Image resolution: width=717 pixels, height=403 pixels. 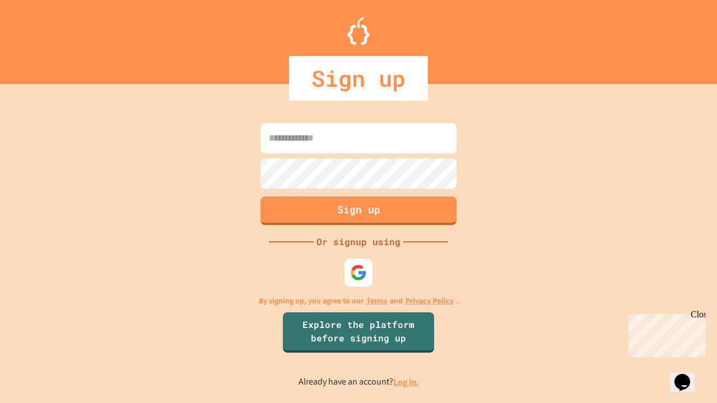 I want to click on a: Privacy Policy, so click(x=430, y=301).